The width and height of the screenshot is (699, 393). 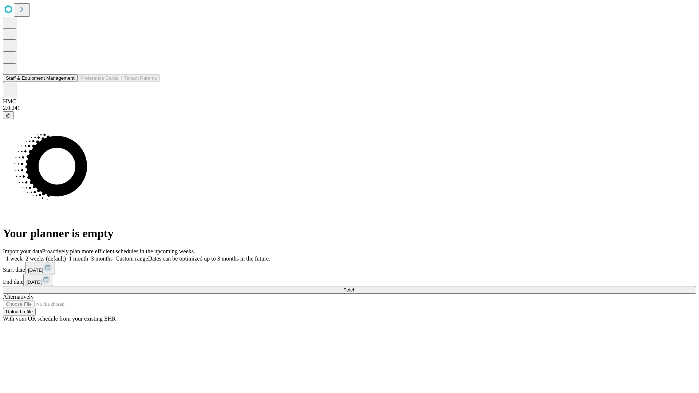 I want to click on div: HMC, so click(x=350, y=102).